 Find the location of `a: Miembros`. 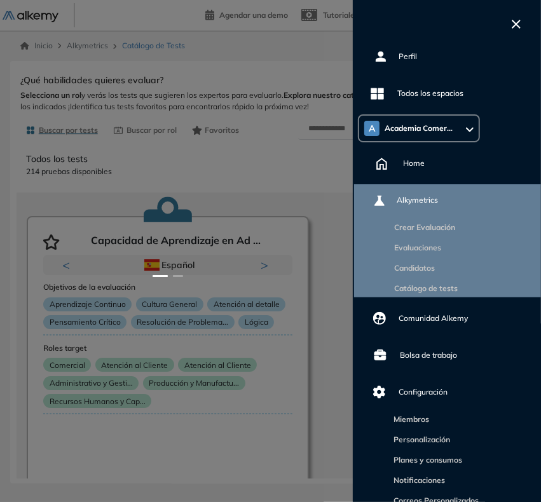

a: Miembros is located at coordinates (408, 419).